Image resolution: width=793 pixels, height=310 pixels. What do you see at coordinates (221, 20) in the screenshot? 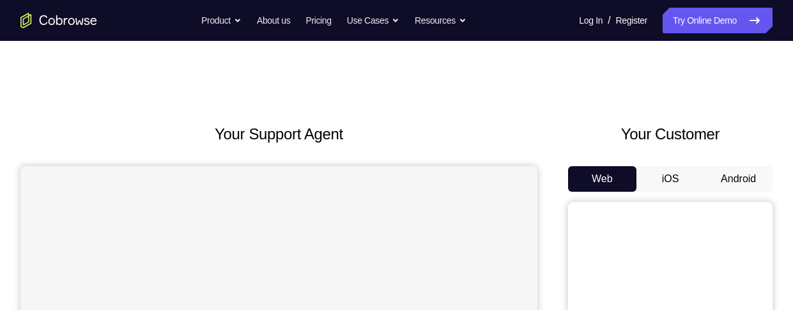
I see `button: Product` at bounding box center [221, 20].